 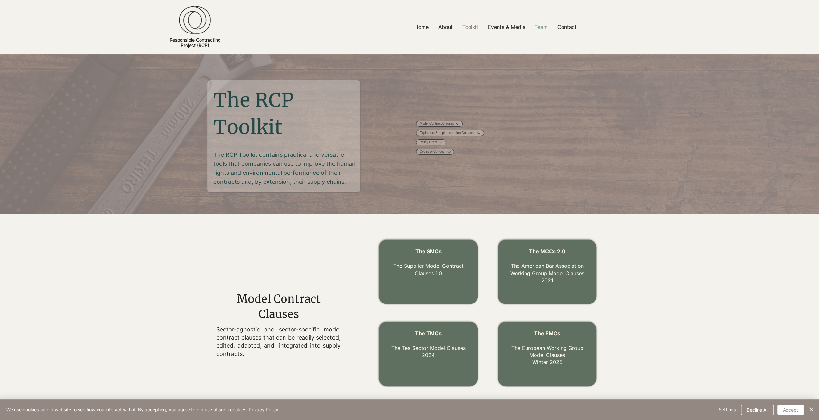 I want to click on p: Contact, so click(x=567, y=27).